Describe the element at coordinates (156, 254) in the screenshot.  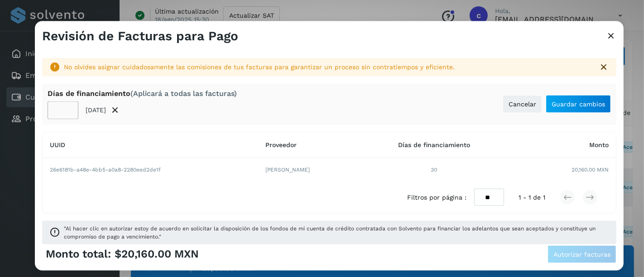
I see `span: $20,160.00 MXN` at that location.